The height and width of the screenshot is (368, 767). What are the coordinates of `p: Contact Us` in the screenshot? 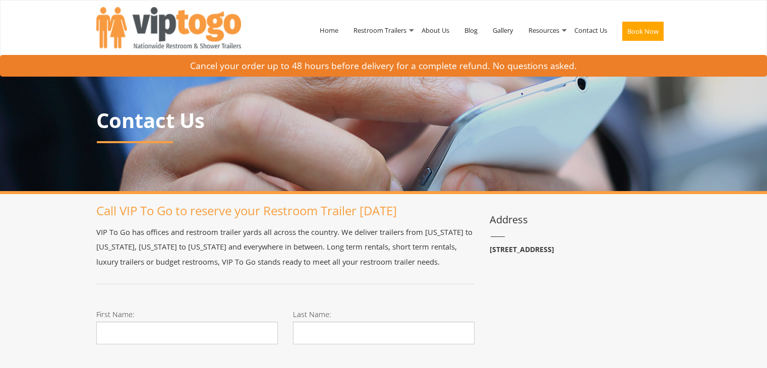 It's located at (384, 121).